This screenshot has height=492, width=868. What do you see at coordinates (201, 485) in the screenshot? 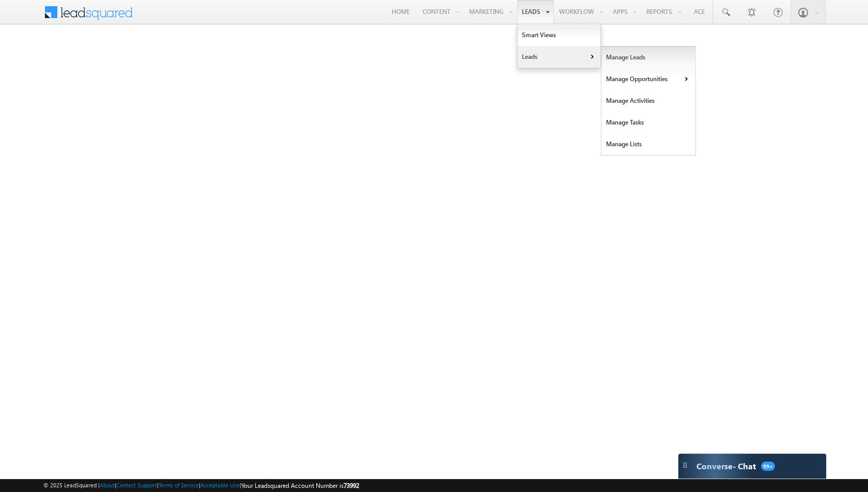
I see `span: © 2025 LeadSquared | | | | |` at bounding box center [201, 485].